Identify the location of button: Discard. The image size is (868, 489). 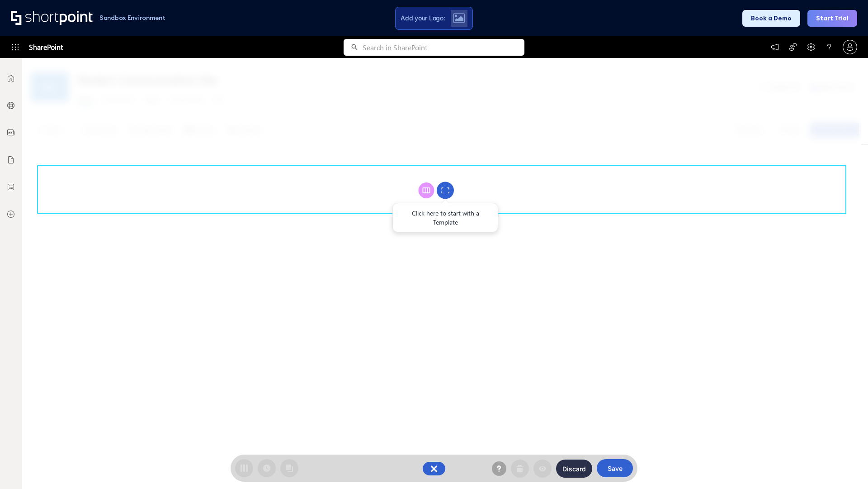
(574, 468).